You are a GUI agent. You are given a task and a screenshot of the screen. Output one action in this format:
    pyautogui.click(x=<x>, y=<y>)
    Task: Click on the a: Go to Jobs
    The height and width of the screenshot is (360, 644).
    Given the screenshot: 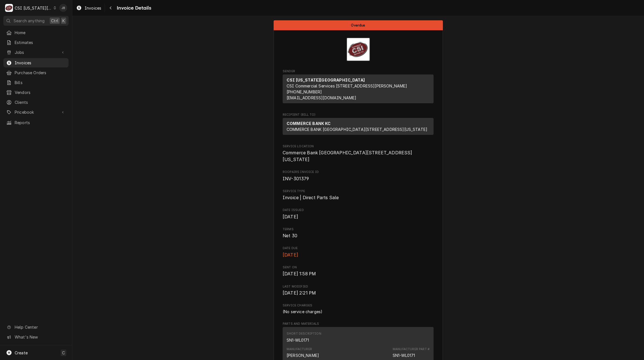 What is the action you would take?
    pyautogui.click(x=36, y=52)
    